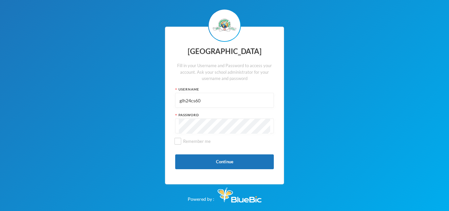 This screenshot has height=211, width=449. What do you see at coordinates (224, 161) in the screenshot?
I see `button: Continue` at bounding box center [224, 161].